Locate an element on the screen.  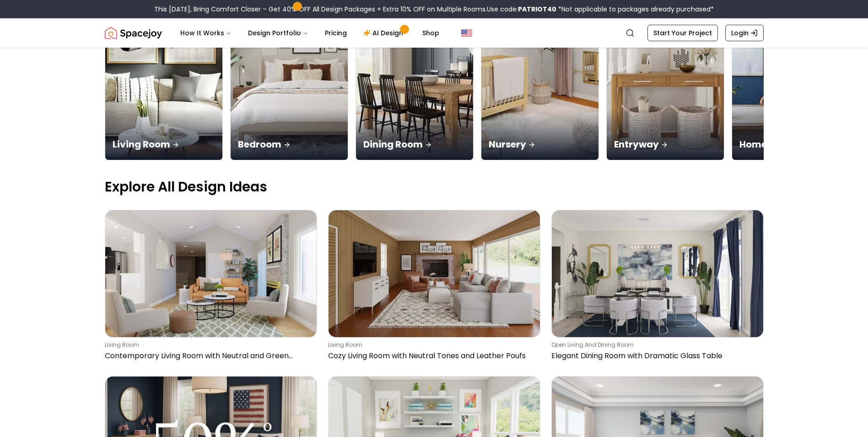
span: Use code: is located at coordinates (522, 9).